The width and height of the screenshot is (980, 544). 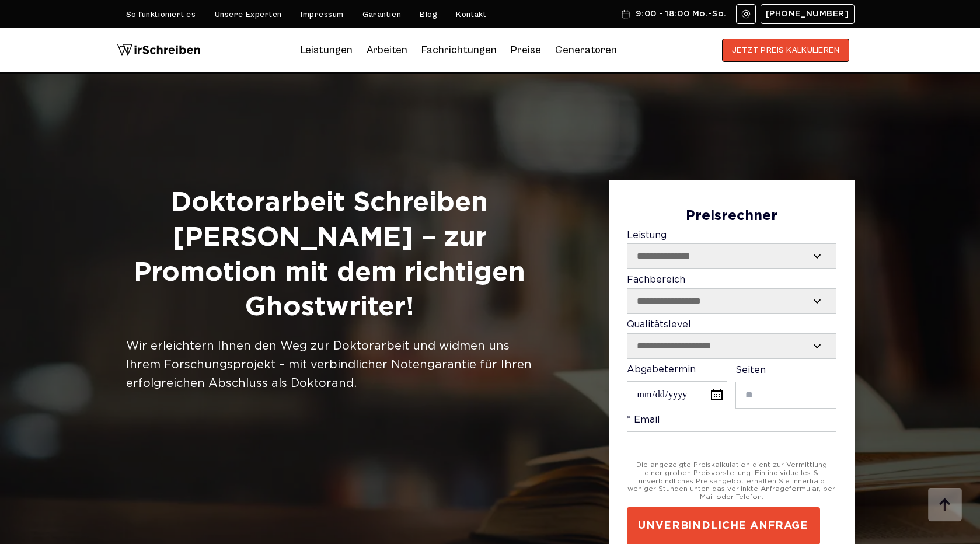 What do you see at coordinates (428, 15) in the screenshot?
I see `a: Blog` at bounding box center [428, 15].